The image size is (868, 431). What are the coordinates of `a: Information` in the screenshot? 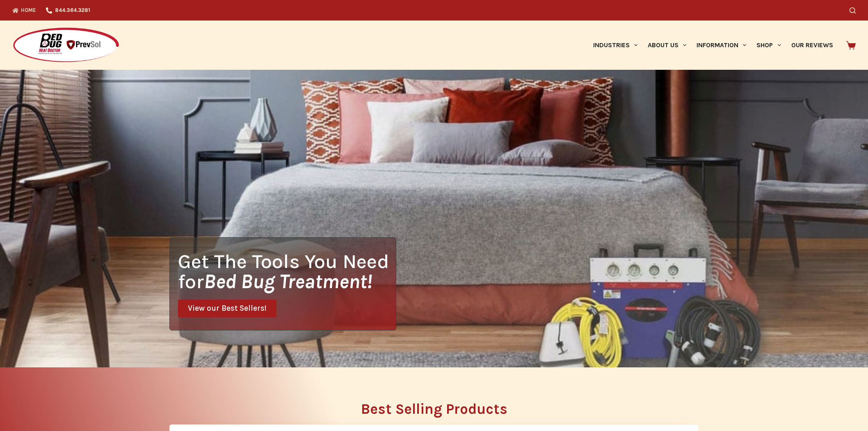 It's located at (722, 45).